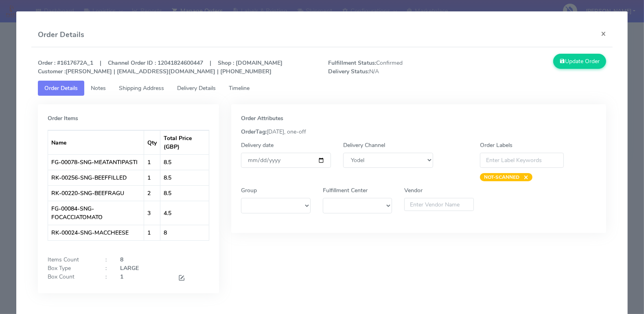 The width and height of the screenshot is (644, 314). I want to click on th: Name, so click(96, 142).